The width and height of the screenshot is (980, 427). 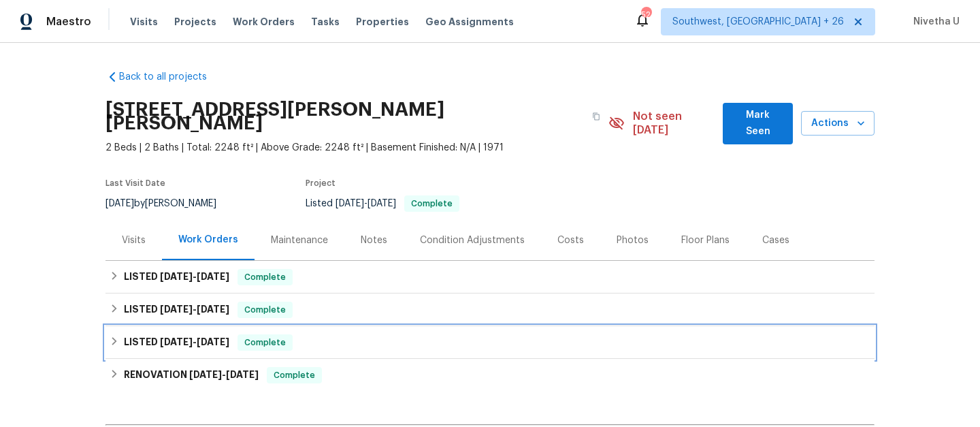 I want to click on button: Mark Seen, so click(x=757, y=123).